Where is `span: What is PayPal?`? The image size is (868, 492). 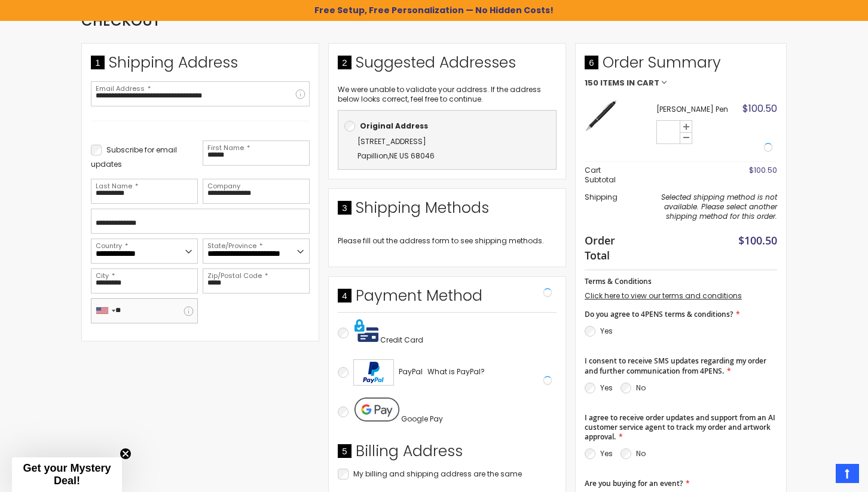
span: What is PayPal? is located at coordinates (456, 371).